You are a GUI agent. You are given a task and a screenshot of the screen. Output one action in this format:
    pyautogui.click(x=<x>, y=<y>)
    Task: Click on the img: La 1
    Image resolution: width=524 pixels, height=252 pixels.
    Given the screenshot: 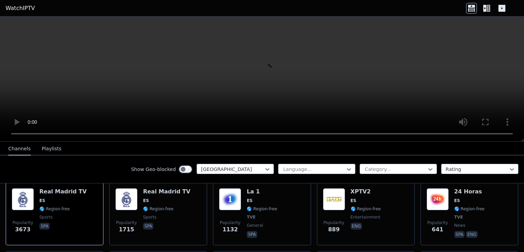 What is the action you would take?
    pyautogui.click(x=230, y=199)
    